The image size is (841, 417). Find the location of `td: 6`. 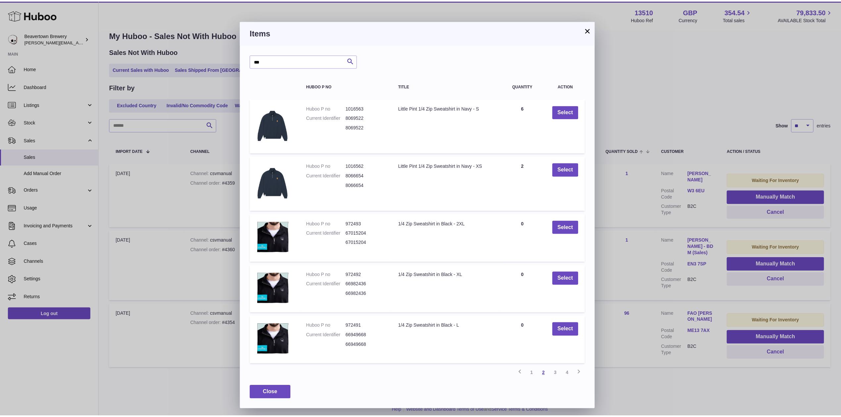

td: 6 is located at coordinates (527, 126).